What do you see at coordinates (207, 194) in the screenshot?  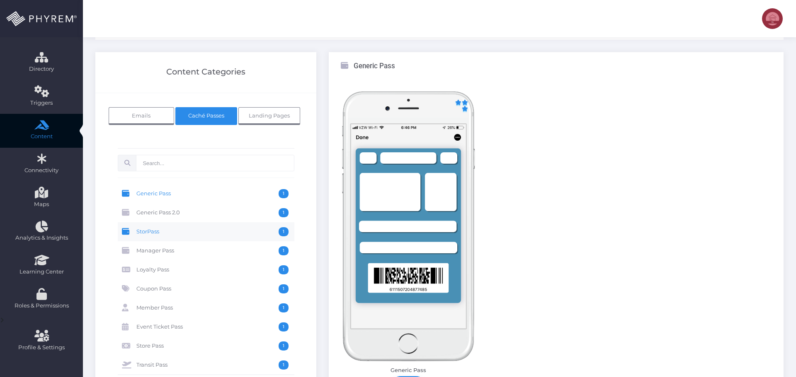 I see `span: Generic Pass` at bounding box center [207, 194].